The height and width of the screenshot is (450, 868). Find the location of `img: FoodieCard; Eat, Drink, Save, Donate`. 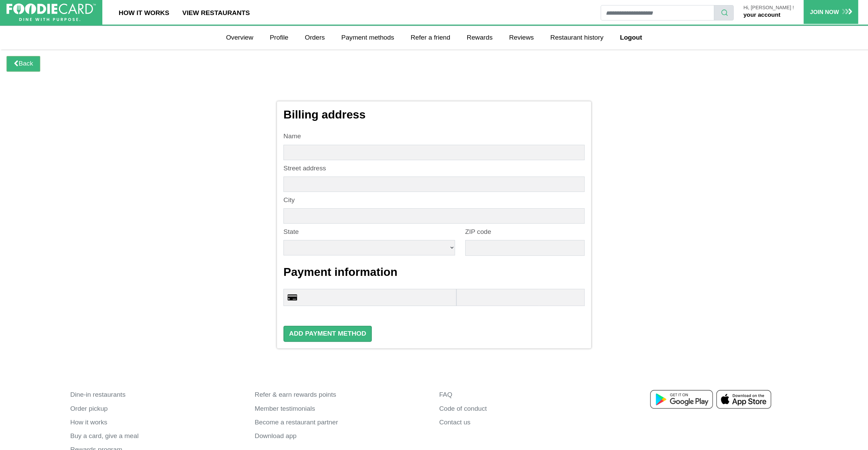

img: FoodieCard; Eat, Drink, Save, Donate is located at coordinates (51, 12).